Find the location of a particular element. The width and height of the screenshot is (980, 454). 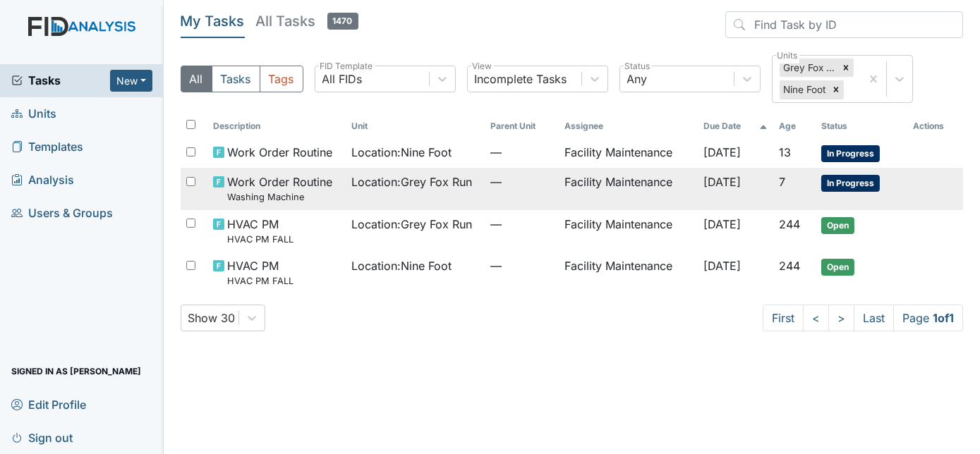

span: Users & Groups is located at coordinates (62, 213).